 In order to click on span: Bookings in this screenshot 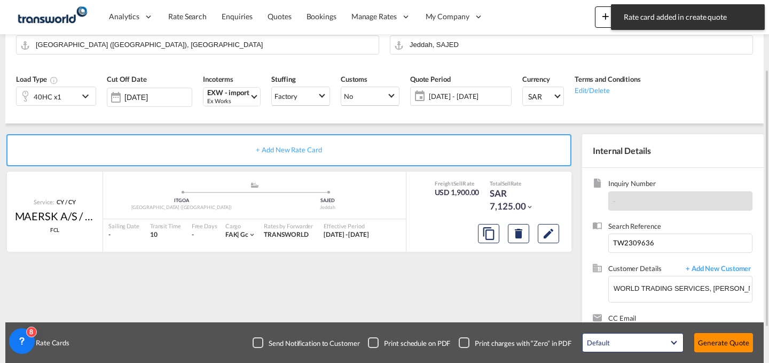, I will do `click(322, 16)`.